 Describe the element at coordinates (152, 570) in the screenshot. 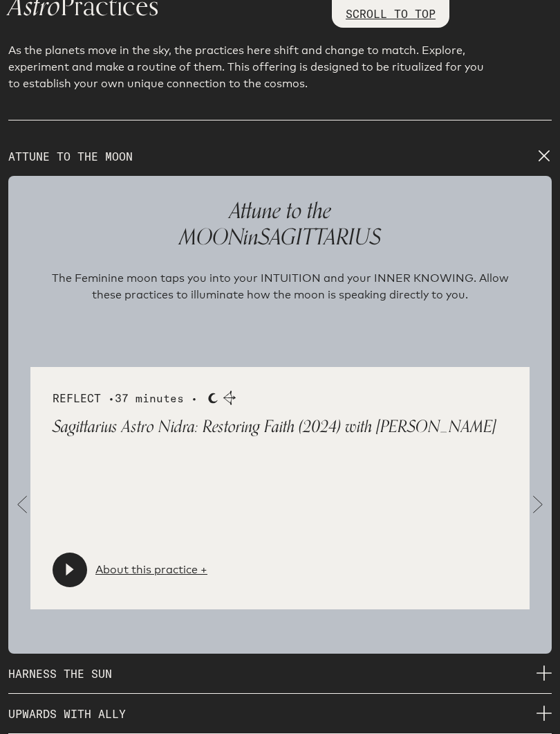

I see `a: About this practice +` at that location.